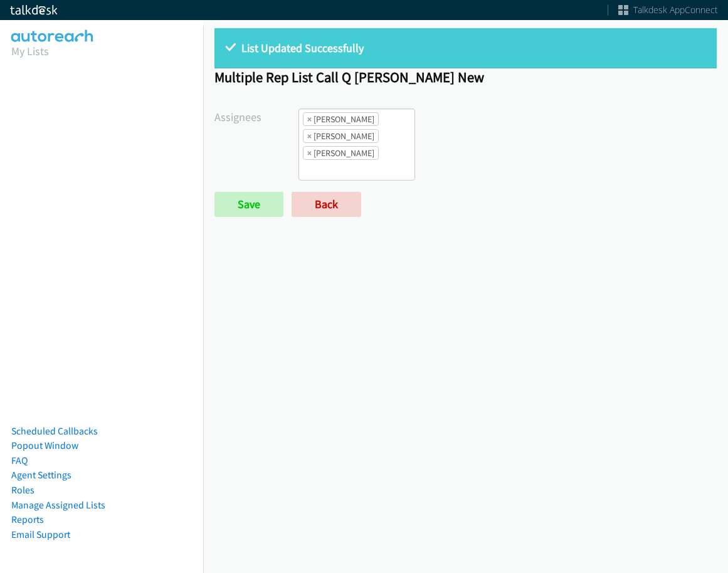 Image resolution: width=728 pixels, height=573 pixels. I want to click on a: Reports, so click(27, 519).